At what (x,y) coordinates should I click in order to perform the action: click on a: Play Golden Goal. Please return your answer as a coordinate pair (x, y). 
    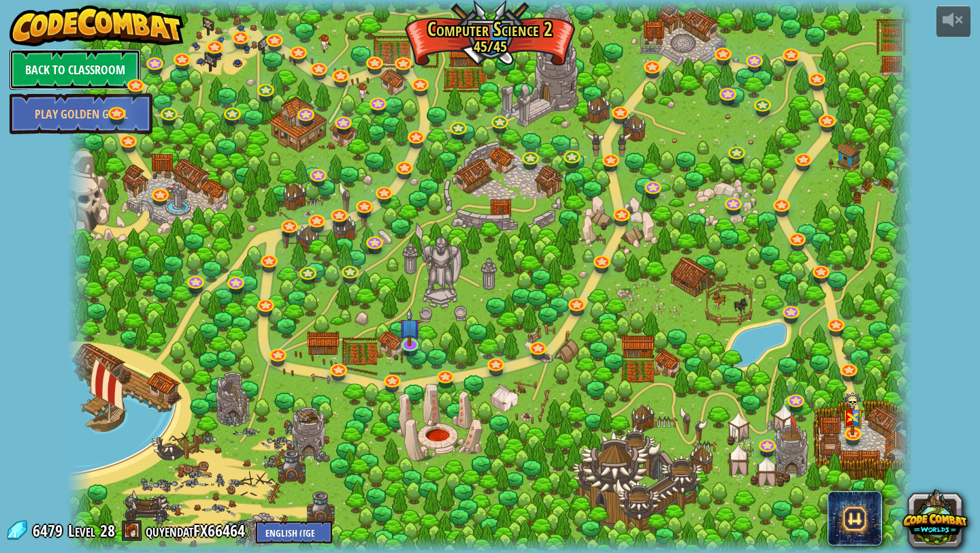
    Looking at the image, I should click on (81, 113).